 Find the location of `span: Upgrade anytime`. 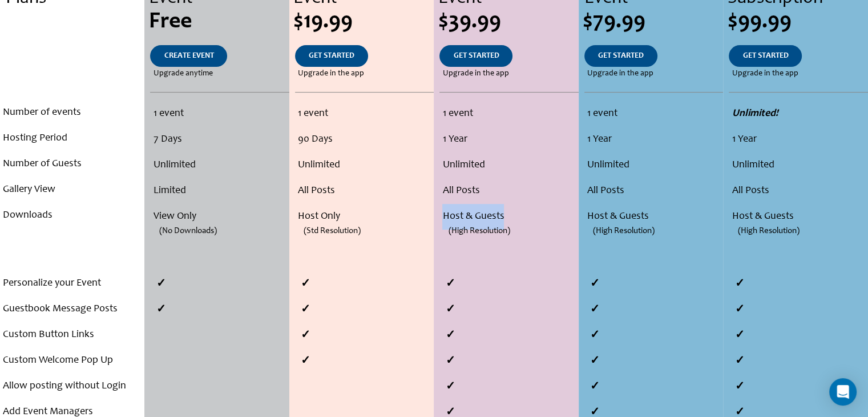

span: Upgrade anytime is located at coordinates (182, 74).